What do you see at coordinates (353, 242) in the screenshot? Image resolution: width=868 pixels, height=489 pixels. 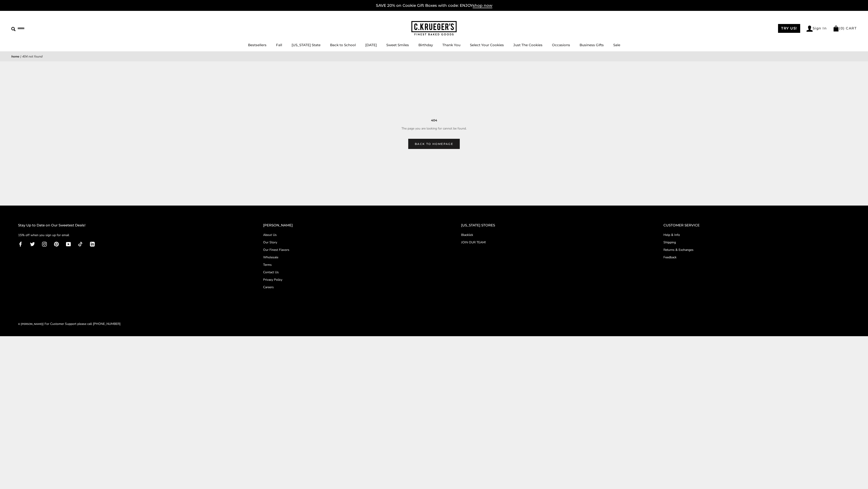 I see `a: Our Story` at bounding box center [353, 242].